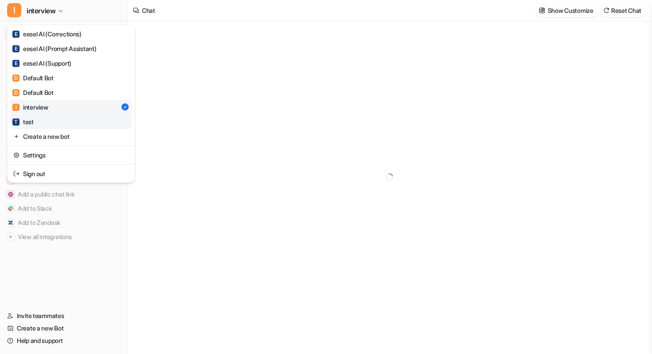 This screenshot has height=354, width=652. Describe the element at coordinates (23, 121) in the screenshot. I see `div: test` at that location.